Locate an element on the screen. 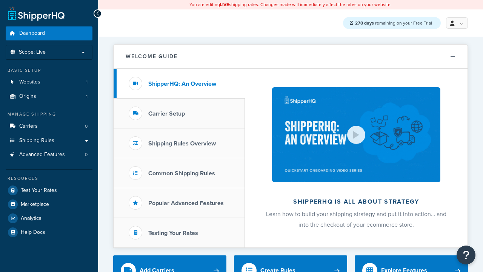 This screenshot has height=272, width=483. span: Origins is located at coordinates (28, 96).